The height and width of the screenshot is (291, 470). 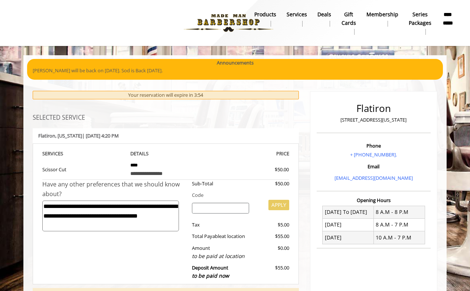 What do you see at coordinates (349, 19) in the screenshot?
I see `b: gift cards` at bounding box center [349, 19].